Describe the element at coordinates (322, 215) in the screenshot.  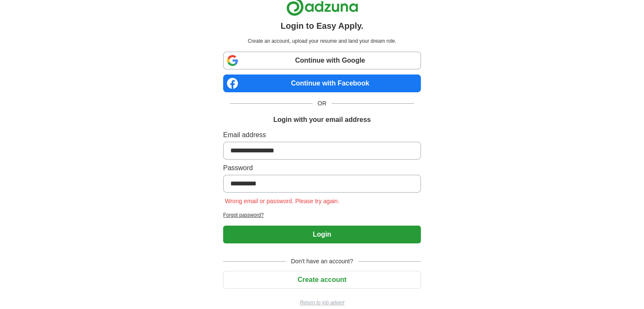
I see `a: Forgot password?` at that location.